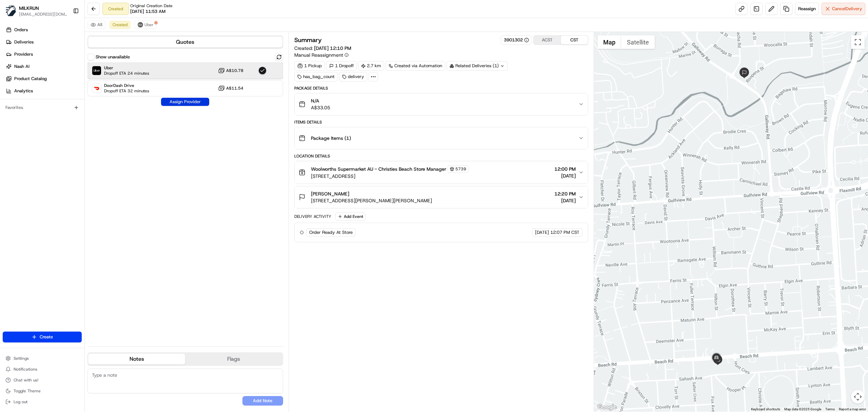 The height and width of the screenshot is (412, 868). I want to click on span: A$33.05, so click(320, 108).